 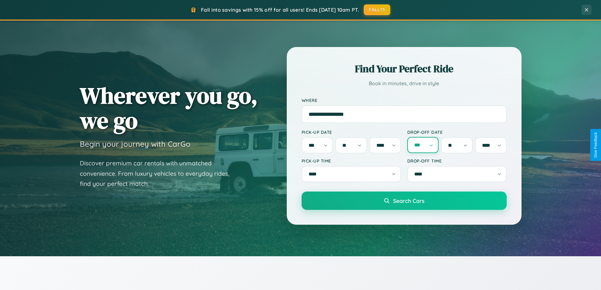 What do you see at coordinates (404, 69) in the screenshot?
I see `h2: Find Your Perfect Ride` at bounding box center [404, 69].